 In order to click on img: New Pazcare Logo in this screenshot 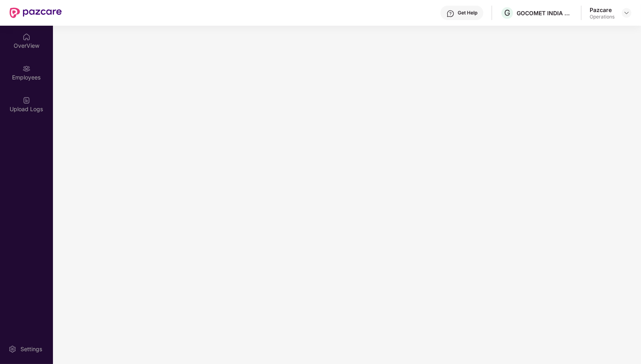, I will do `click(35, 13)`.